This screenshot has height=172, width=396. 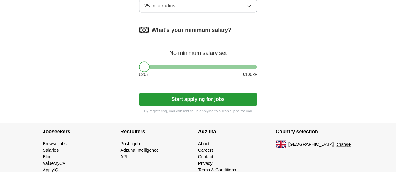 What do you see at coordinates (198, 111) in the screenshot?
I see `p: By registering, you consent to us applying to suitable jobs for you` at bounding box center [198, 111].